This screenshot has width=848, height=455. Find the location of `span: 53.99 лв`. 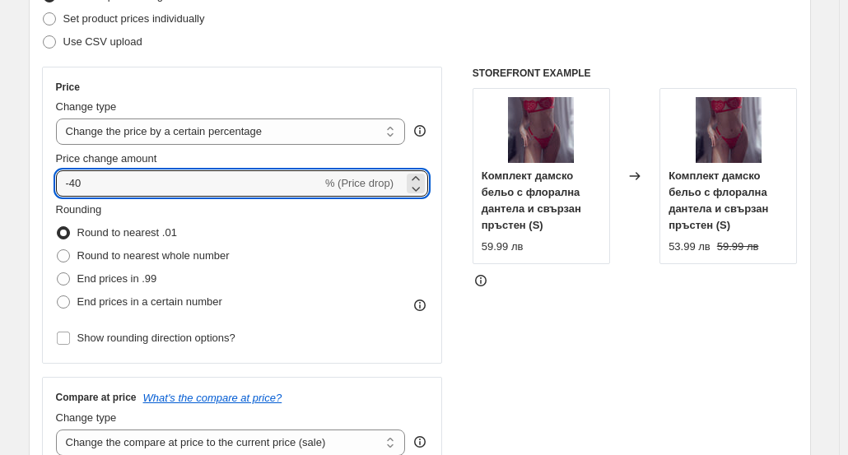

span: 53.99 лв is located at coordinates (689, 246).